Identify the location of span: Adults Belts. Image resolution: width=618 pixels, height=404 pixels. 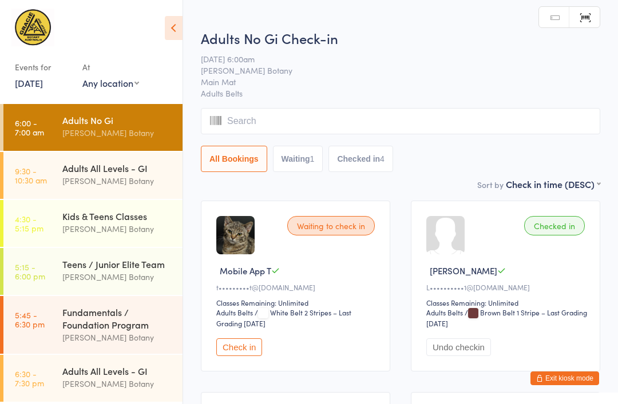
(400, 93).